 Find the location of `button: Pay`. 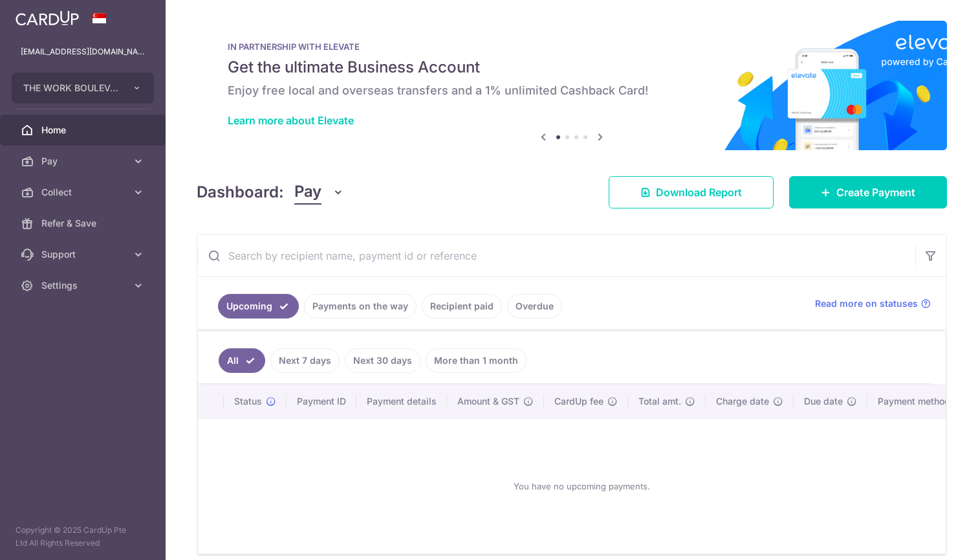

button: Pay is located at coordinates (319, 192).